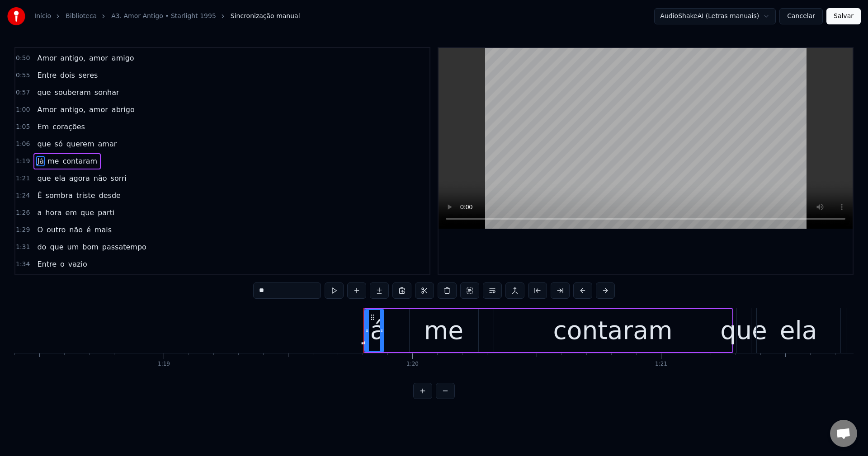 The image size is (868, 456). I want to click on span: 1:00, so click(23, 110).